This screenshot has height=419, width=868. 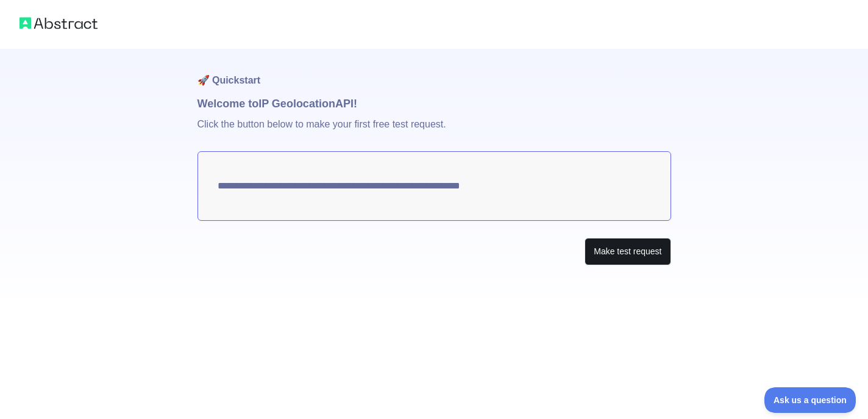 What do you see at coordinates (434, 104) in the screenshot?
I see `h1: Welcome to IP Geolocation API!` at bounding box center [434, 104].